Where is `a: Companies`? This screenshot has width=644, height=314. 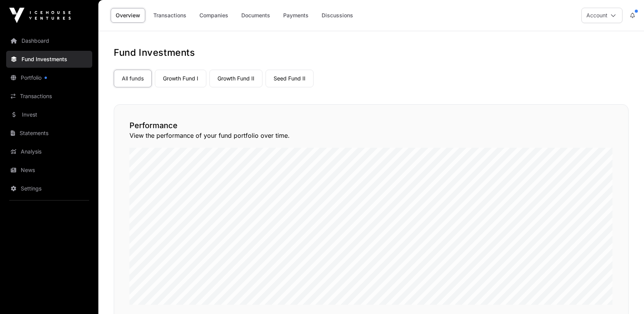
a: Companies is located at coordinates (214, 16).